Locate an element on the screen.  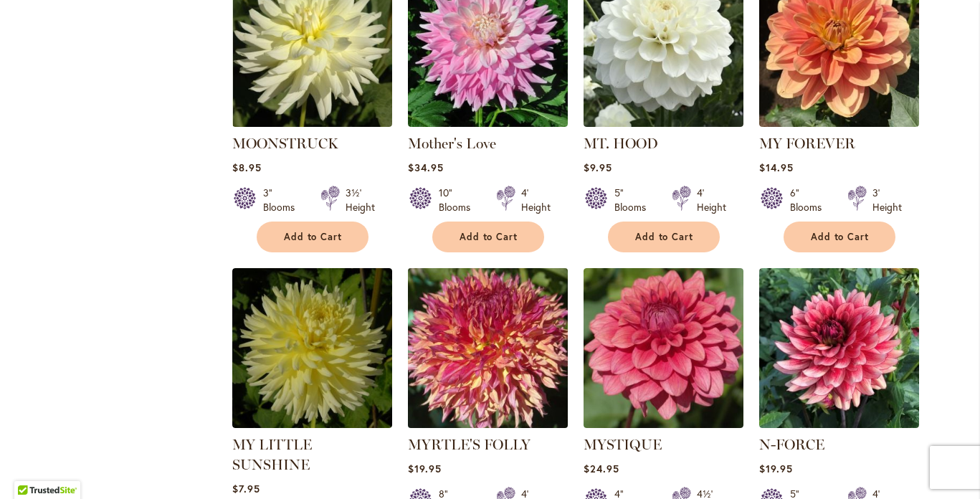
div: 6" Blooms is located at coordinates (810, 200).